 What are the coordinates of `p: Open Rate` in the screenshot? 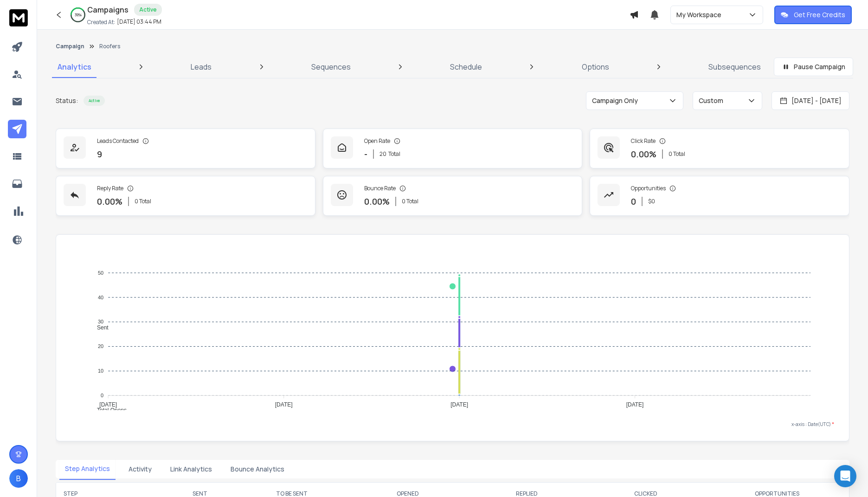 It's located at (377, 141).